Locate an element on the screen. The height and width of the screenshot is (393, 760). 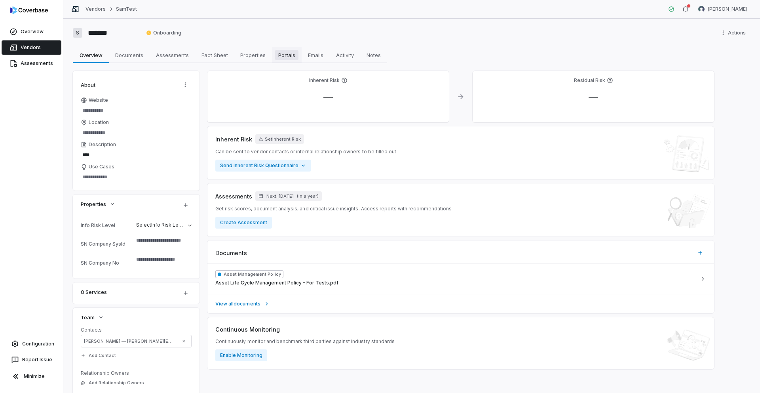
button: Create Assessment is located at coordinates (243, 222).